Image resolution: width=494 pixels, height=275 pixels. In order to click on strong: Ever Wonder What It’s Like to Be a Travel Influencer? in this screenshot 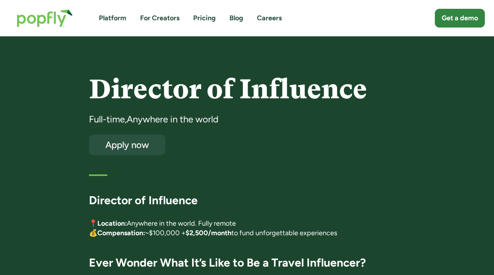, I will do `click(227, 262)`.